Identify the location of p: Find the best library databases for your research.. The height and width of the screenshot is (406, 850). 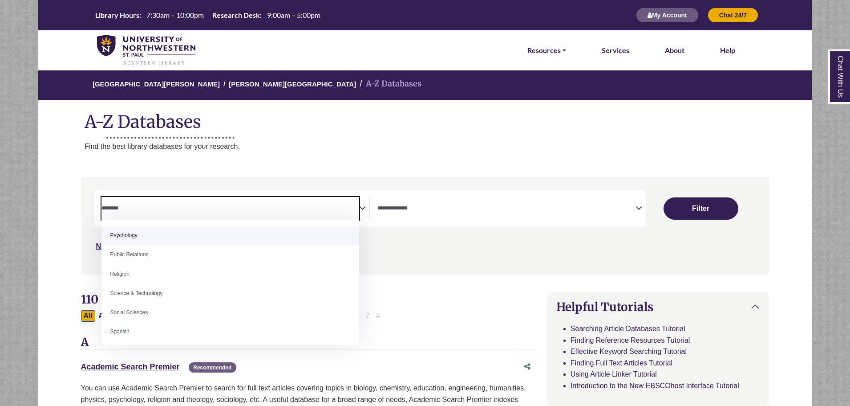
(448, 146).